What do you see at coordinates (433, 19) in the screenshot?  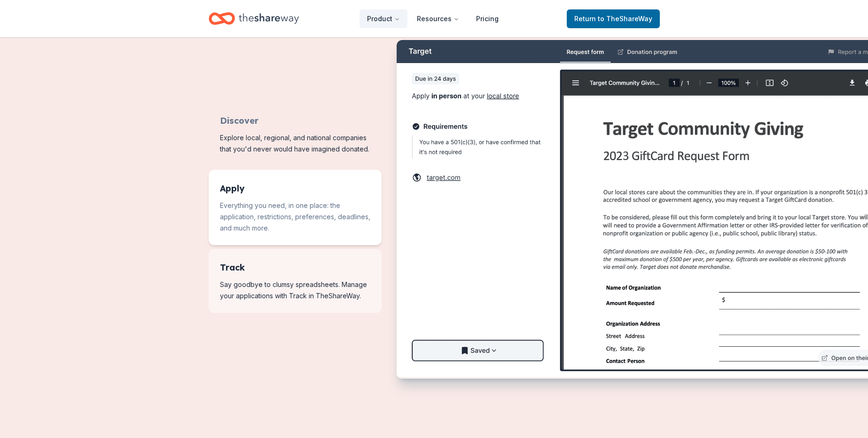 I see `nav: Main` at bounding box center [433, 19].